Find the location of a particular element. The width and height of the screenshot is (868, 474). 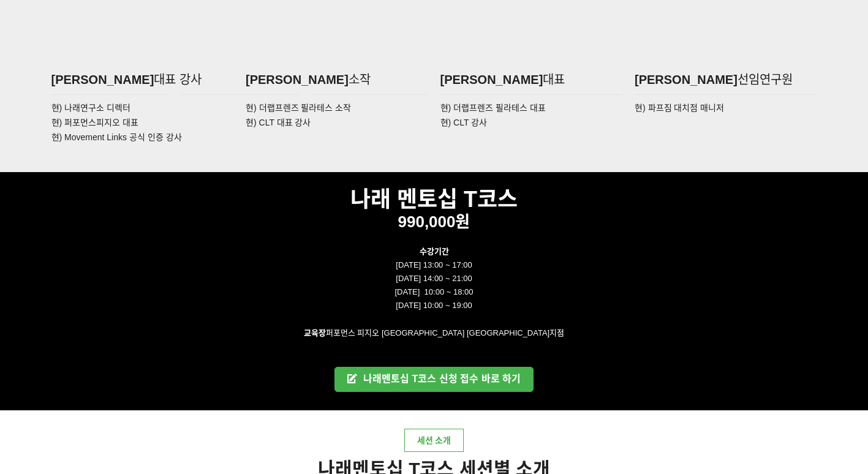

span: 현) 더랩프렌즈 필라테스 대표 is located at coordinates (493, 108).